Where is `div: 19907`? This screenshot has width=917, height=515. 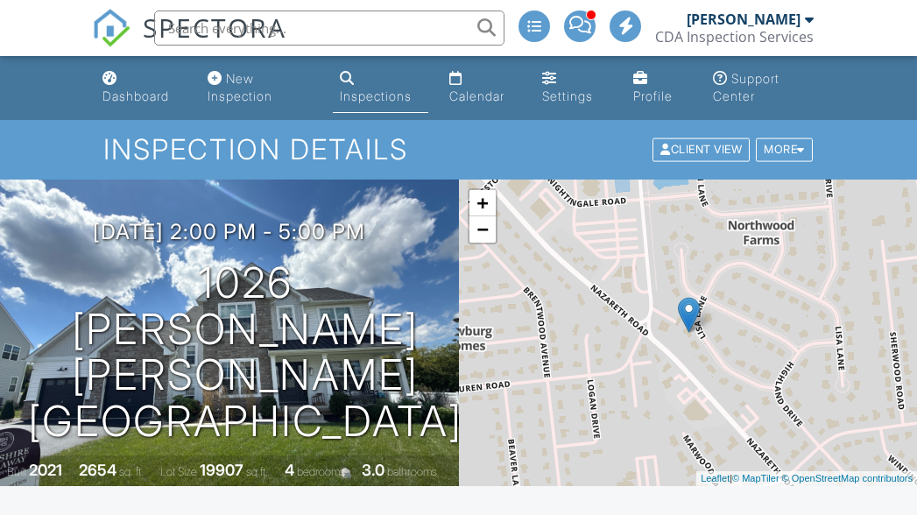
div: 19907 is located at coordinates (221, 469).